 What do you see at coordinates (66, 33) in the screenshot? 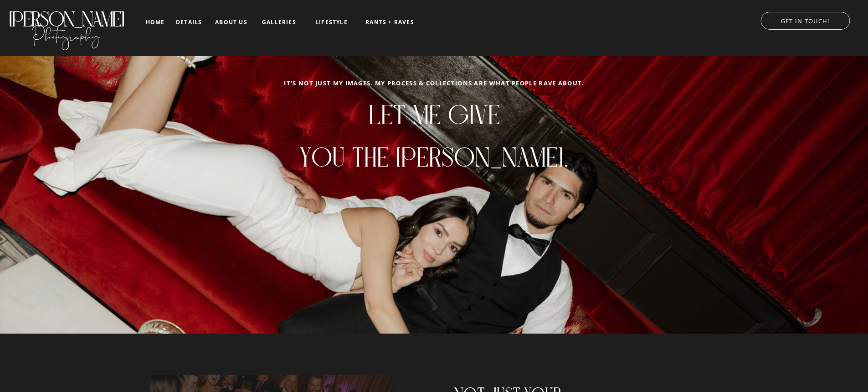
I see `h2: Photography` at bounding box center [66, 33].